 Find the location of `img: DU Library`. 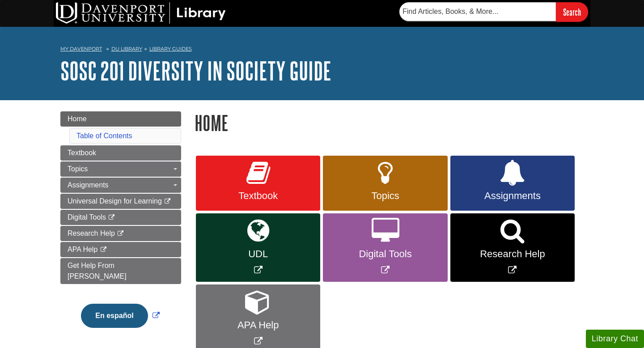

img: DU Library is located at coordinates (140, 13).